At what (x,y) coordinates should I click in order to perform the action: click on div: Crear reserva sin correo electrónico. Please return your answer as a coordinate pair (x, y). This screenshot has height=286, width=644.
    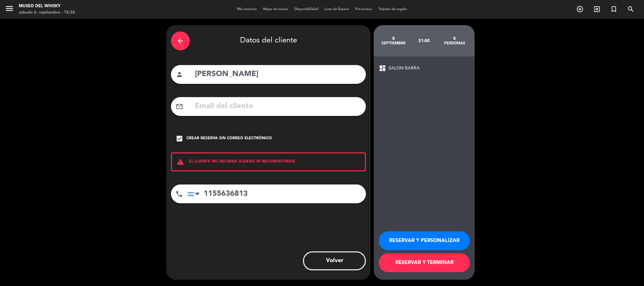
    Looking at the image, I should click on (229, 138).